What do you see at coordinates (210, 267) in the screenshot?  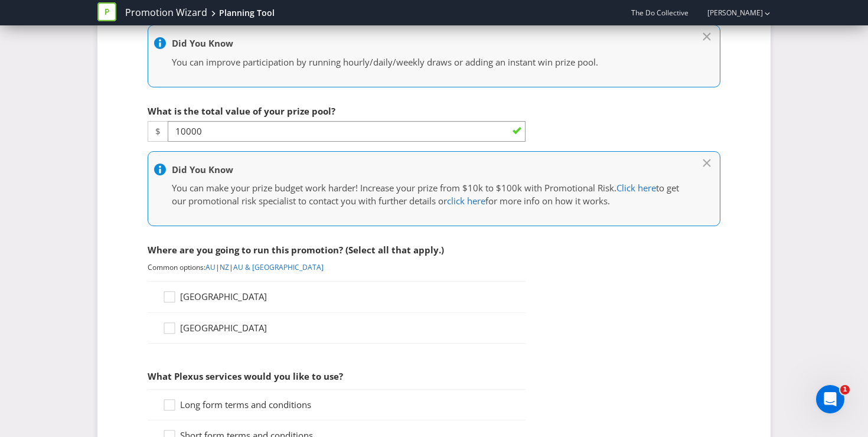 I see `a: AU` at bounding box center [210, 267].